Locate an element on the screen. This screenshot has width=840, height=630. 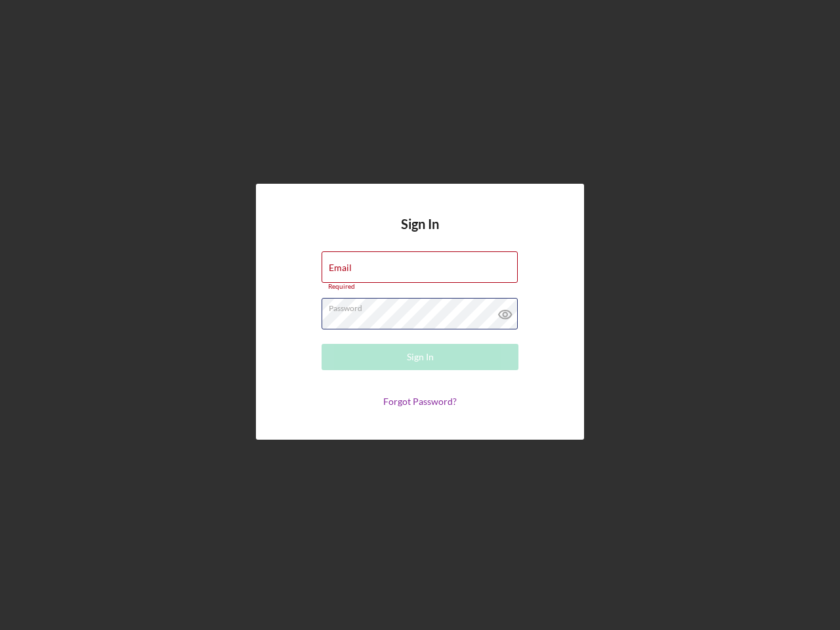
button: Sign In is located at coordinates (420, 357).